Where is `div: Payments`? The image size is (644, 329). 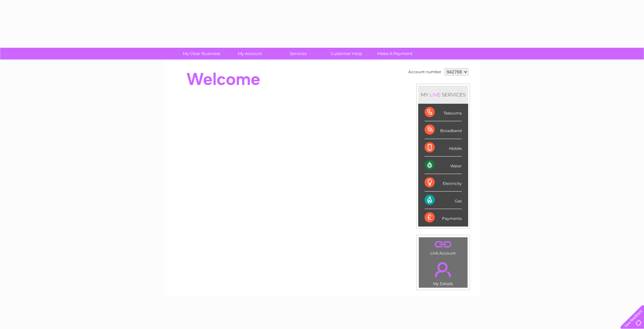 div: Payments is located at coordinates (443, 218).